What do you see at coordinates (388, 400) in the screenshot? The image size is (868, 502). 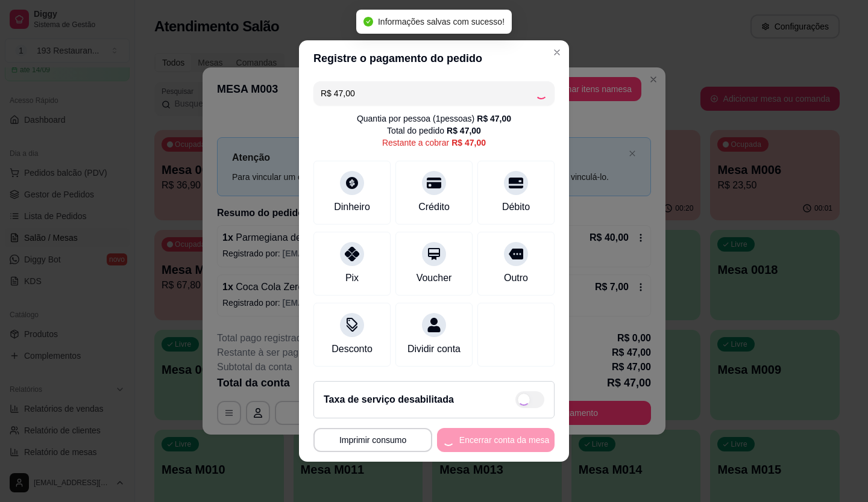 I see `h2: Taxa de serviço desabilitada` at bounding box center [388, 400].